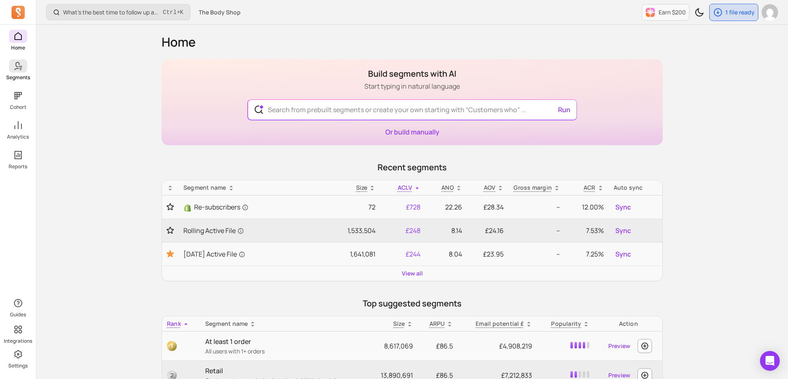 Image resolution: width=788 pixels, height=379 pixels. I want to click on p: Segments, so click(18, 77).